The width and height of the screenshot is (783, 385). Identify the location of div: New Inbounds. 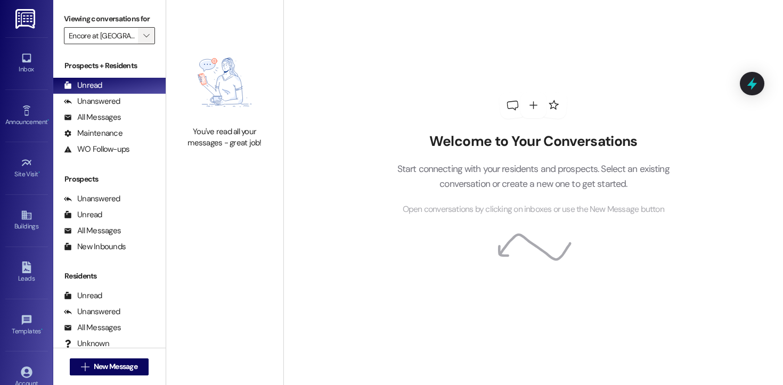
(95, 247).